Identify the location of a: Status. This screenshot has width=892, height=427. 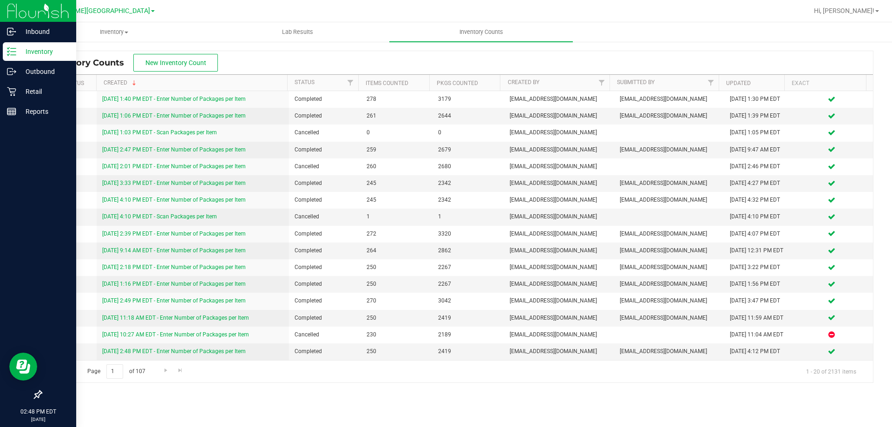
(304, 82).